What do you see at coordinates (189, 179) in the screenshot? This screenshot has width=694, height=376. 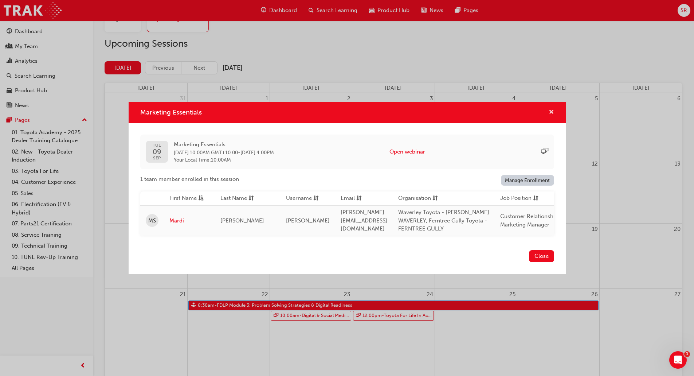 I see `span: 1 team member enrolled in this session` at bounding box center [189, 179].